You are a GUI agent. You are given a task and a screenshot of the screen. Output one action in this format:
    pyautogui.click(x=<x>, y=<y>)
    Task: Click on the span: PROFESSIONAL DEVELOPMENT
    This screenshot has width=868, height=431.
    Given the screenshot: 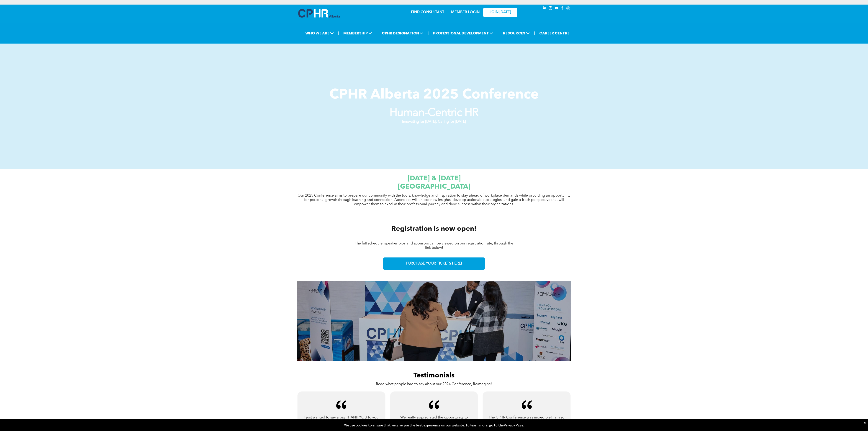 What is the action you would take?
    pyautogui.click(x=464, y=33)
    